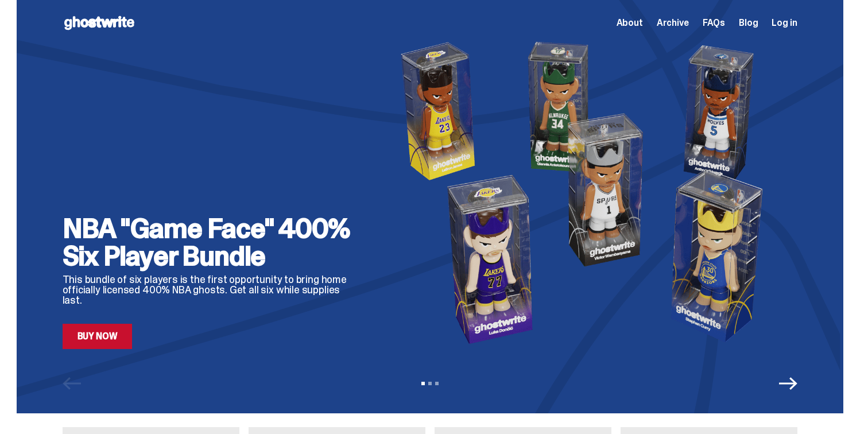 The height and width of the screenshot is (434, 868). What do you see at coordinates (713, 23) in the screenshot?
I see `a: FAQs` at bounding box center [713, 23].